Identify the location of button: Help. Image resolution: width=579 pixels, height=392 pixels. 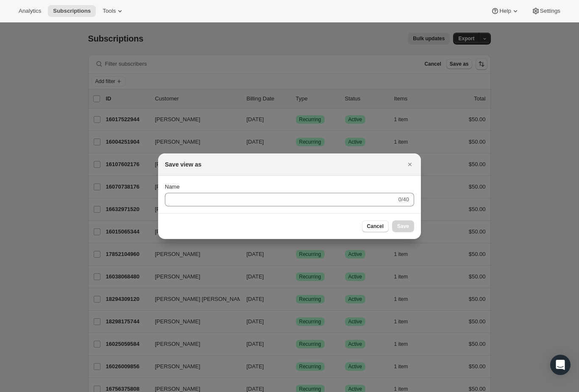
(505, 11).